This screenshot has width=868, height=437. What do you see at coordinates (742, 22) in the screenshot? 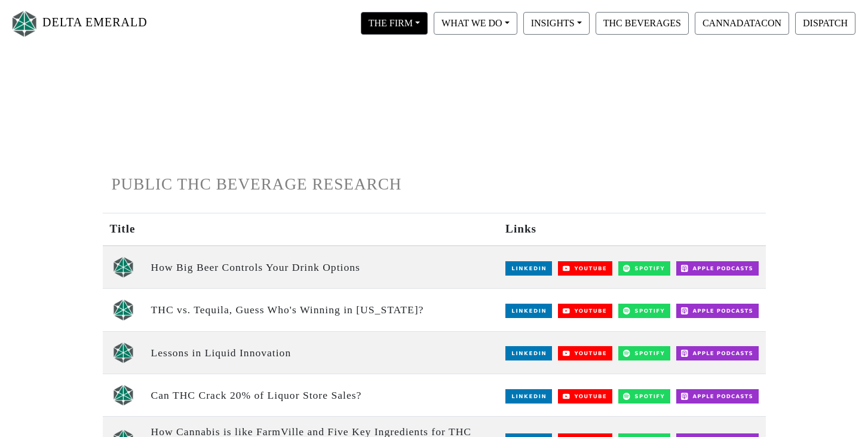
I see `a: CANNADATACON` at bounding box center [742, 22].